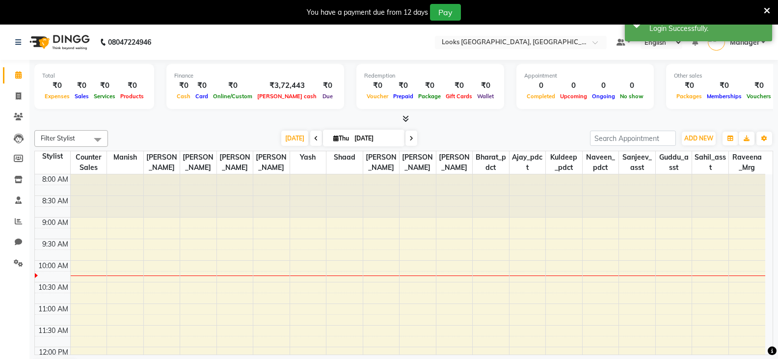 This screenshot has width=778, height=359. Describe the element at coordinates (233, 96) in the screenshot. I see `span: Online/Custom` at that location.